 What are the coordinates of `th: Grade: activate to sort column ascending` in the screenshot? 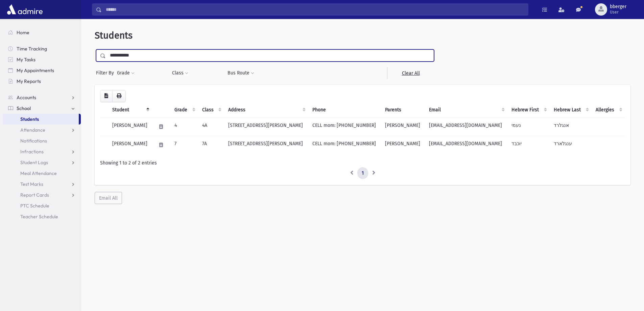 It's located at (184, 110).